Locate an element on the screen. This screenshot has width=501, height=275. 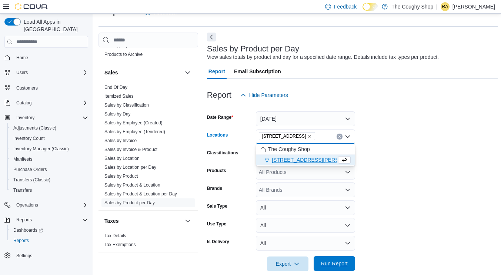
h3: Taxes is located at coordinates (112, 221).